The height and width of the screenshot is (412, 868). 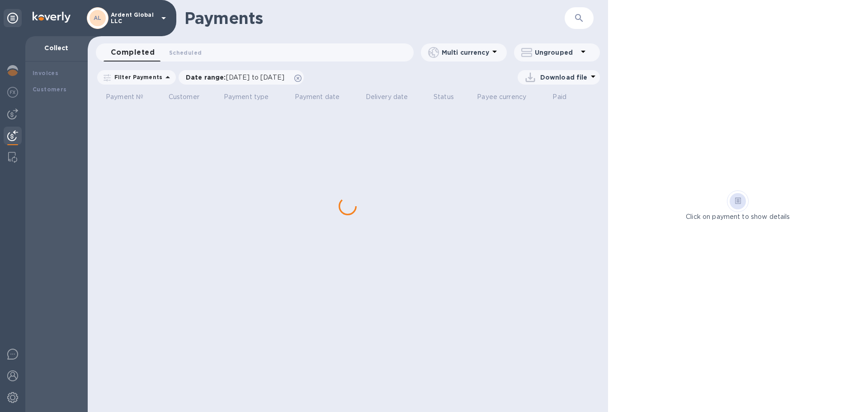 What do you see at coordinates (559, 97) in the screenshot?
I see `p: Paid` at bounding box center [559, 97].